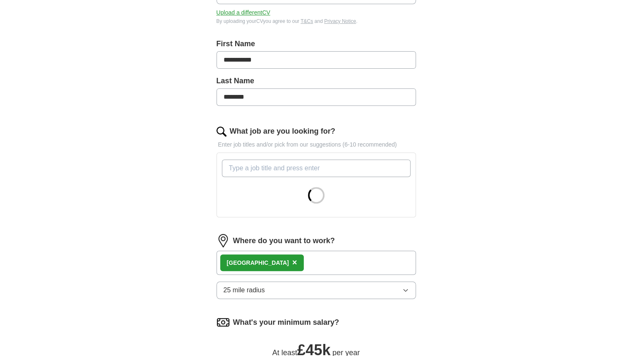  What do you see at coordinates (307, 21) in the screenshot?
I see `a: T&Cs` at bounding box center [307, 21].